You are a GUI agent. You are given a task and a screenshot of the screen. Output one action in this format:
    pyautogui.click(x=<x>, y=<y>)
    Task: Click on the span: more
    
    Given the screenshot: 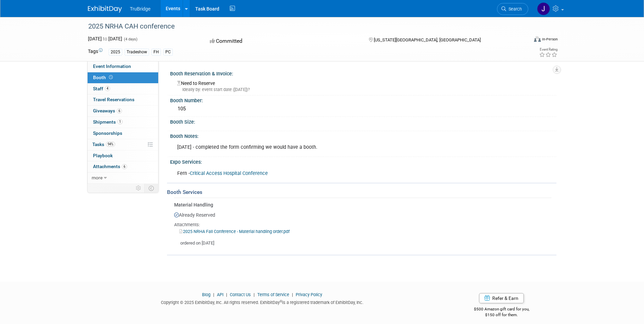 What is the action you would take?
    pyautogui.click(x=97, y=177)
    